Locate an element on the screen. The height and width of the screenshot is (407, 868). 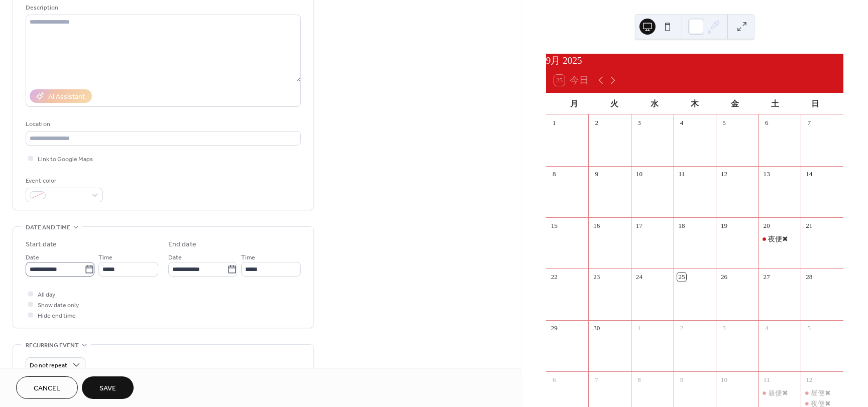
div: Description is located at coordinates (162, 8).